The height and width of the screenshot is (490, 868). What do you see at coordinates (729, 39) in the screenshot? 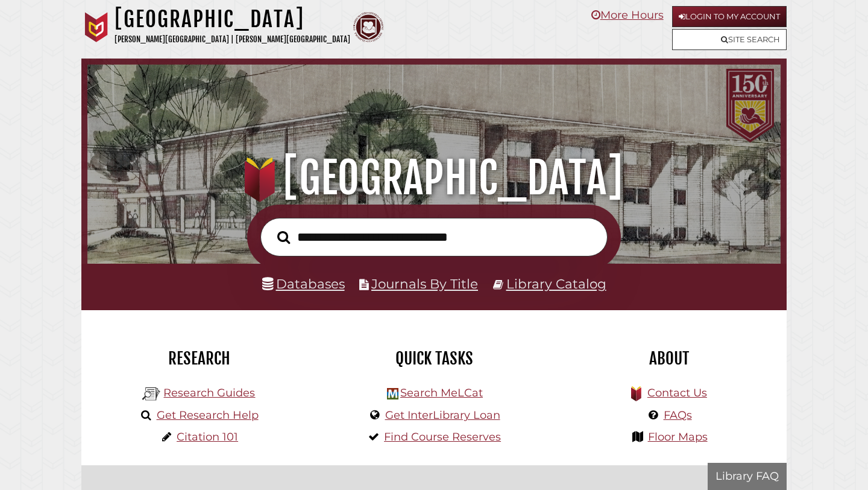
I see `a: Site Search` at bounding box center [729, 39].